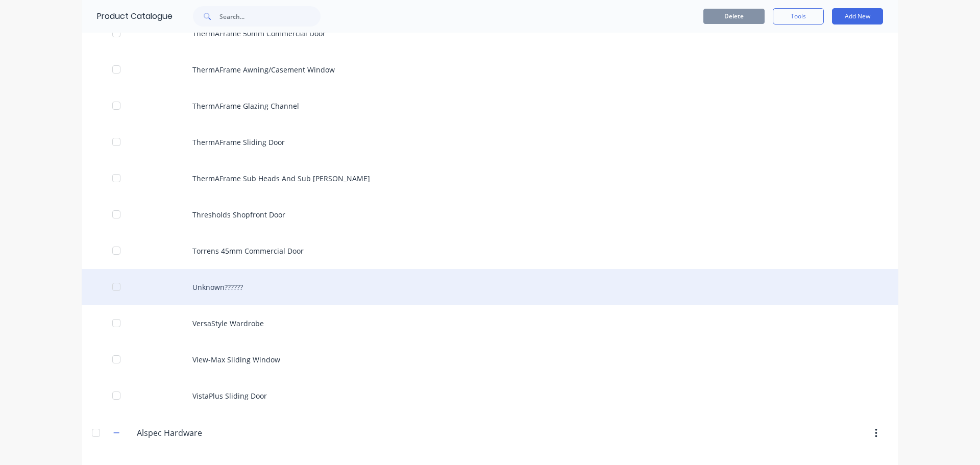  What do you see at coordinates (490, 323) in the screenshot?
I see `div: VersaStyle Wardrobe` at bounding box center [490, 323].